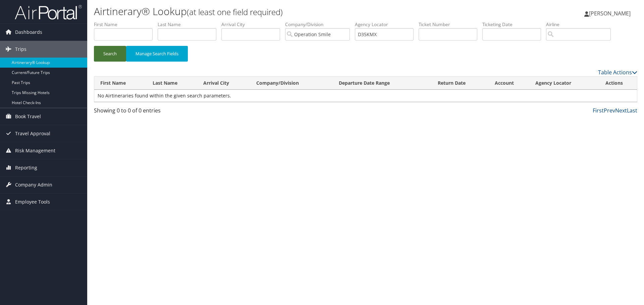 Image resolution: width=644 pixels, height=305 pixels. Describe the element at coordinates (21, 49) in the screenshot. I see `span: Trips` at that location.